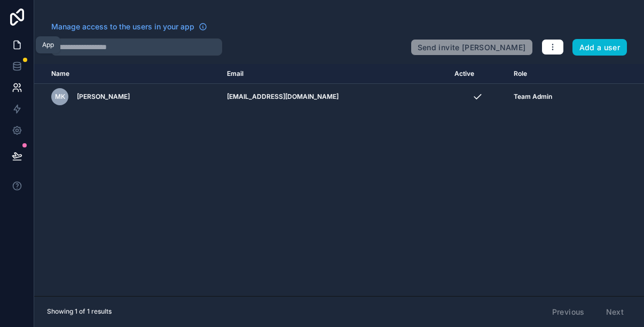 The width and height of the screenshot is (644, 327). What do you see at coordinates (600, 47) in the screenshot?
I see `a: Add a user` at bounding box center [600, 47].